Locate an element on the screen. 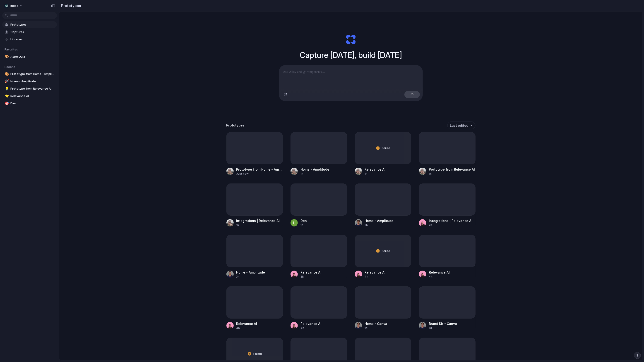 Image resolution: width=644 pixels, height=362 pixels. div: Prototype from Relevance AI is located at coordinates (452, 169).